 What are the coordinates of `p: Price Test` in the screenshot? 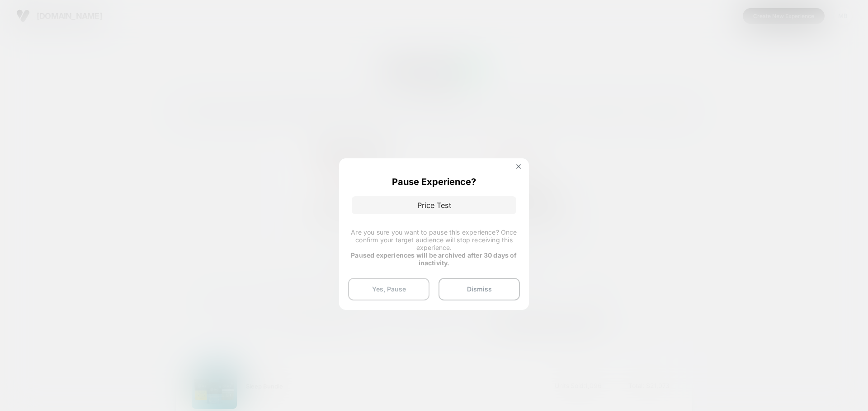 It's located at (434, 205).